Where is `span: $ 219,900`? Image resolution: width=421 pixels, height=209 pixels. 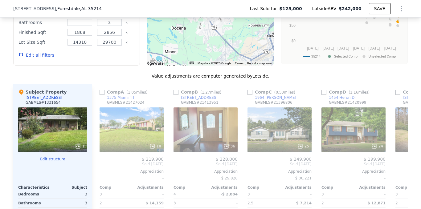
span: $ 219,900 is located at coordinates (152, 159).